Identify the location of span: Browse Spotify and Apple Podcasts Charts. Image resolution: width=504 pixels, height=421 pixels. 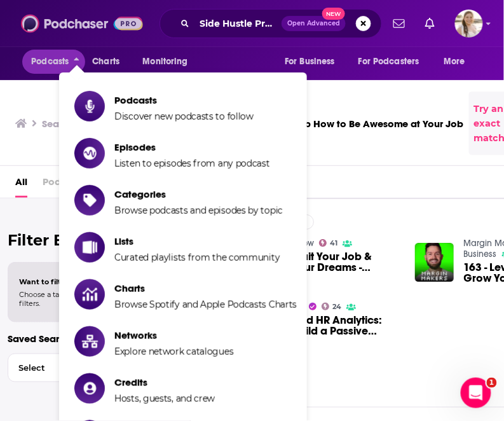
(205, 305).